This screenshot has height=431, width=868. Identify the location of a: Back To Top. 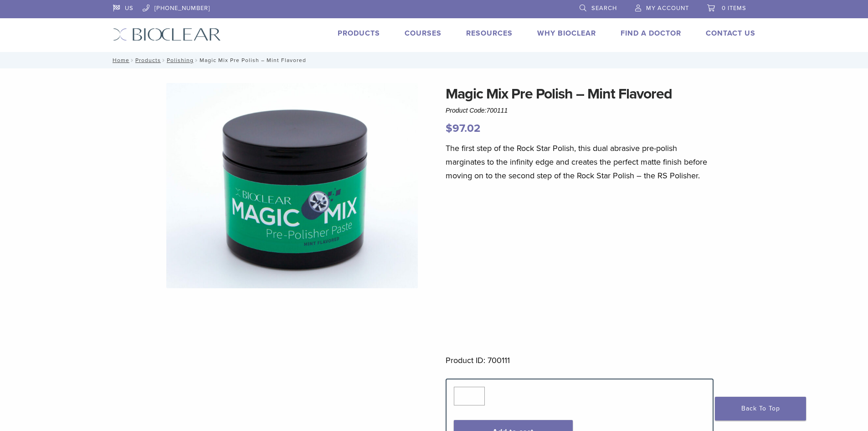
(760, 408).